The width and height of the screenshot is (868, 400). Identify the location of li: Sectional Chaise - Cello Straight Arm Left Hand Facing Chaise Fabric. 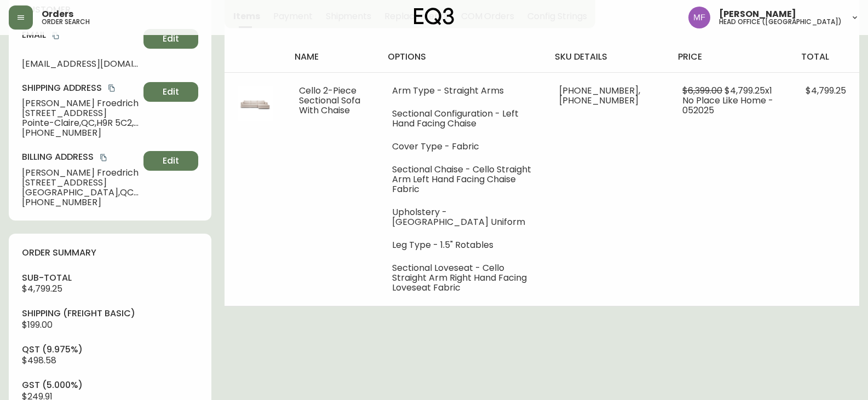
(462, 180).